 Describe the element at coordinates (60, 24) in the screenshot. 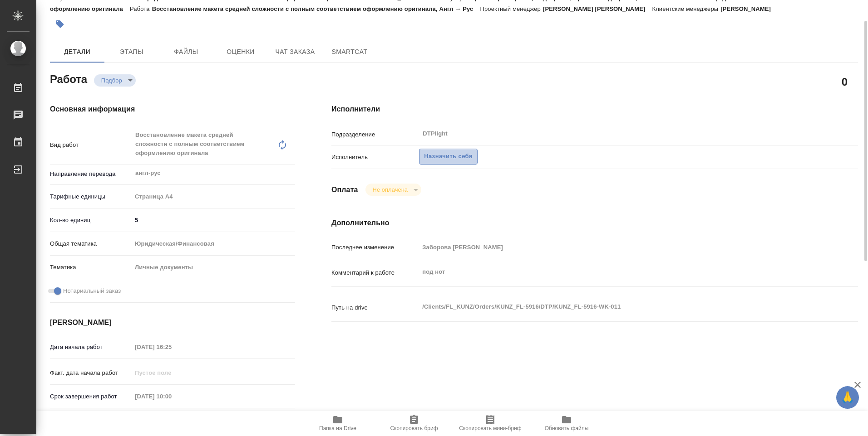

I see `button: Добавить тэг` at that location.